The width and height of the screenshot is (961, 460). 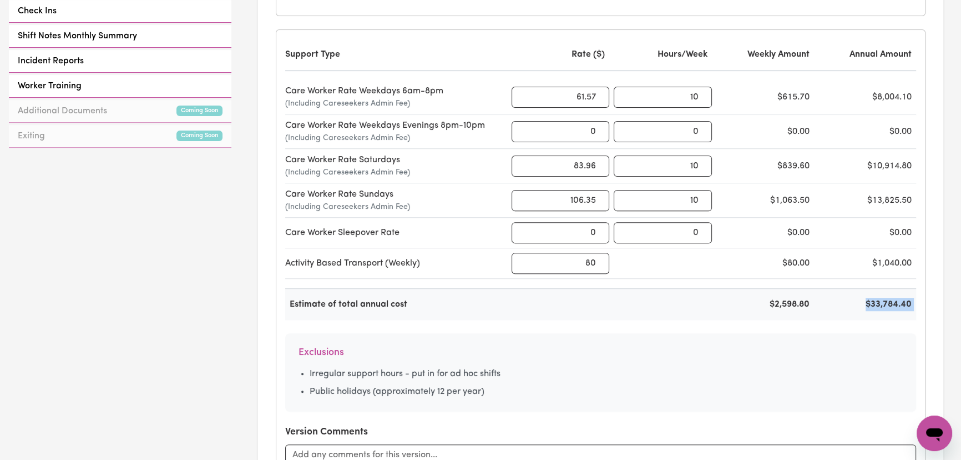 I want to click on div: Care Worker Rate Saturdays, so click(x=396, y=165).